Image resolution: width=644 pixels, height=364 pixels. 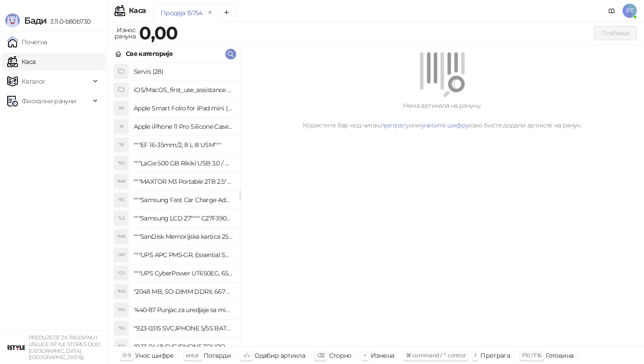 What do you see at coordinates (183, 328) in the screenshot?
I see `h4: "923-0315 SVC,IPHONE 5/5S BATTERY REMOVAL TRAY Držač za iPhone sa kojim se otvara display` at bounding box center [183, 328].